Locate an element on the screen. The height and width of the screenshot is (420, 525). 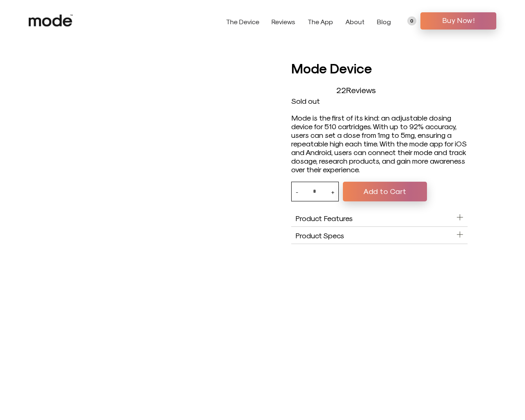
a: Blog is located at coordinates (384, 21).